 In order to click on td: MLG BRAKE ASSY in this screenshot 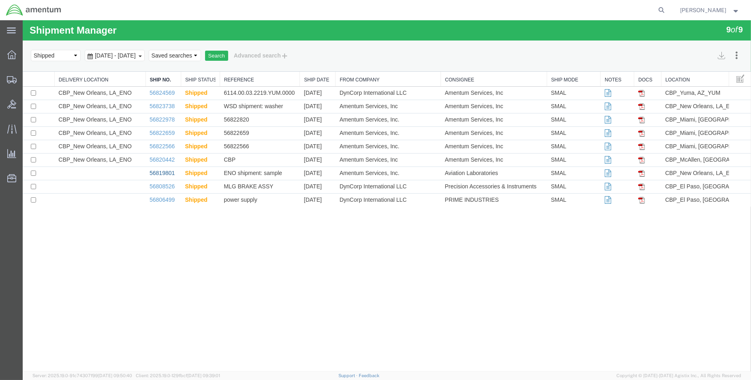, I will do `click(237, 167)`.